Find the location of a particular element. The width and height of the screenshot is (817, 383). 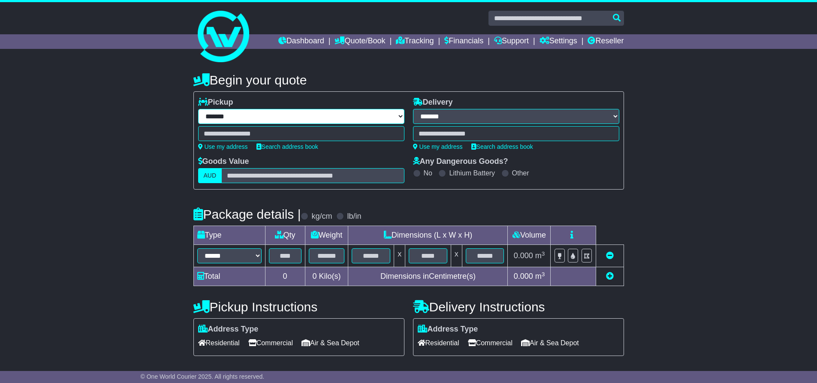

td: Dimensions in Centimetre(s) is located at coordinates (428, 277).